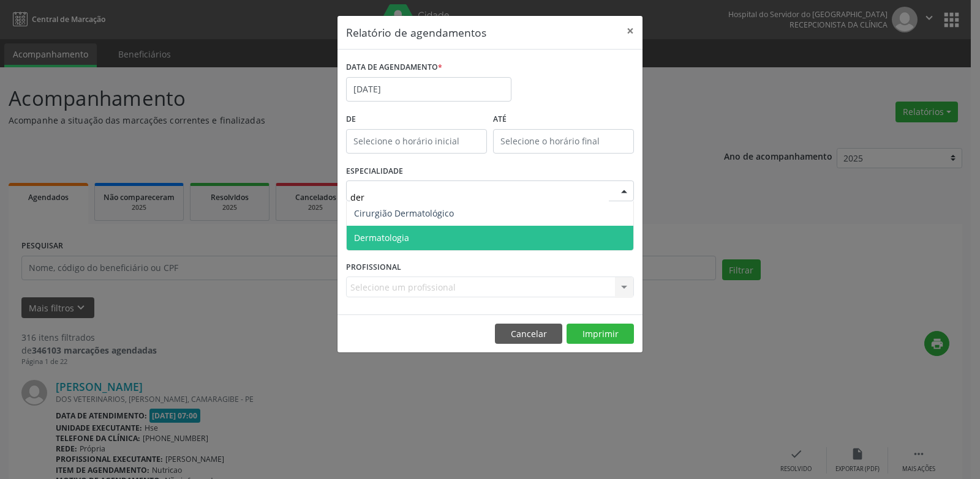 Image resolution: width=980 pixels, height=479 pixels. What do you see at coordinates (479, 197) in the screenshot?
I see `input: Seleciona uma especialidade` at bounding box center [479, 197].